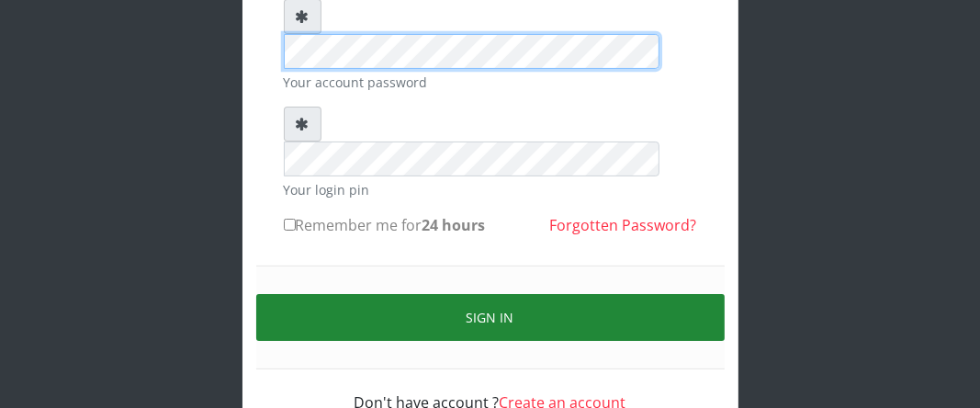 The height and width of the screenshot is (408, 980). I want to click on a: Forgotten Password?, so click(624, 225).